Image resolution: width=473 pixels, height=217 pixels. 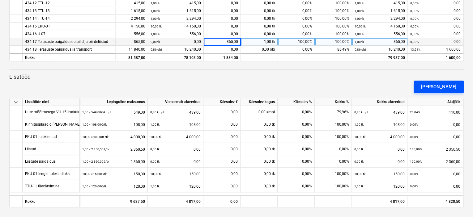 I want to click on div: Liistud, so click(x=31, y=149).